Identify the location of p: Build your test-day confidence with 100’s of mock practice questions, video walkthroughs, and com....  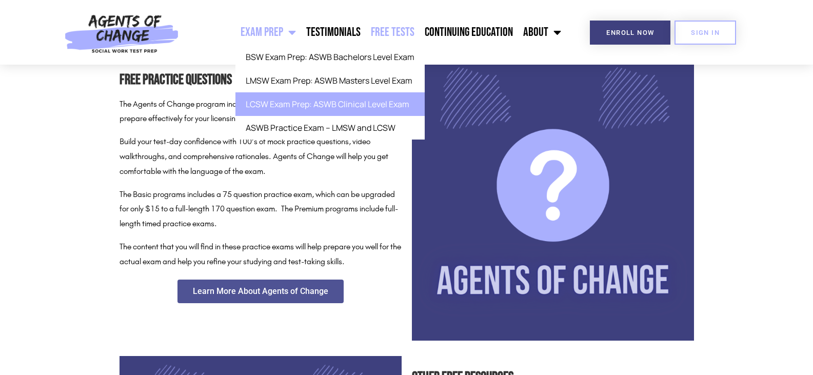
(261, 156).